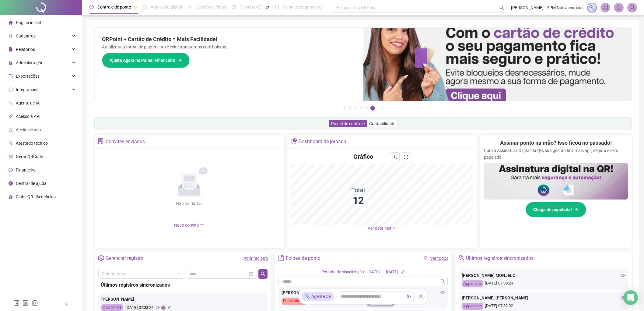 The image size is (644, 311). Describe the element at coordinates (31, 183) in the screenshot. I see `span: Central de ajuda` at that location.